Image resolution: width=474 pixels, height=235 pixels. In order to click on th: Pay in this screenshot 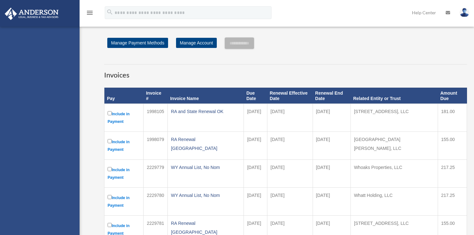, I will do `click(124, 96)`.